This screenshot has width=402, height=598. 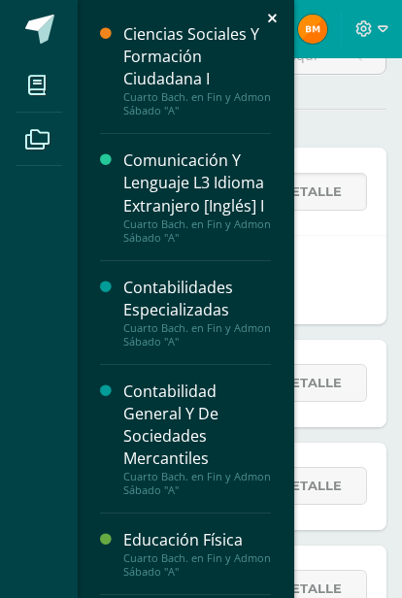 I want to click on a: Educación FísicaCuarto Bach. en Fin y Admon Sábado "A", so click(x=197, y=553).